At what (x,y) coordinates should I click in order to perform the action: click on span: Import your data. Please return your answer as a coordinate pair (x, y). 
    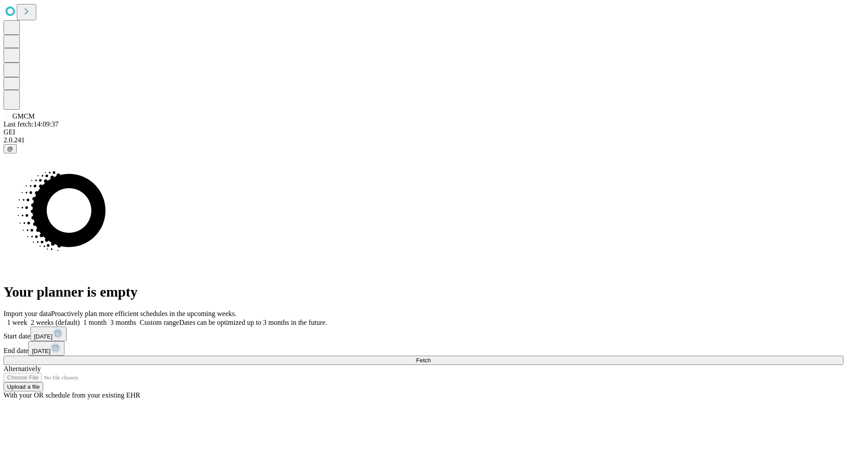
    Looking at the image, I should click on (27, 314).